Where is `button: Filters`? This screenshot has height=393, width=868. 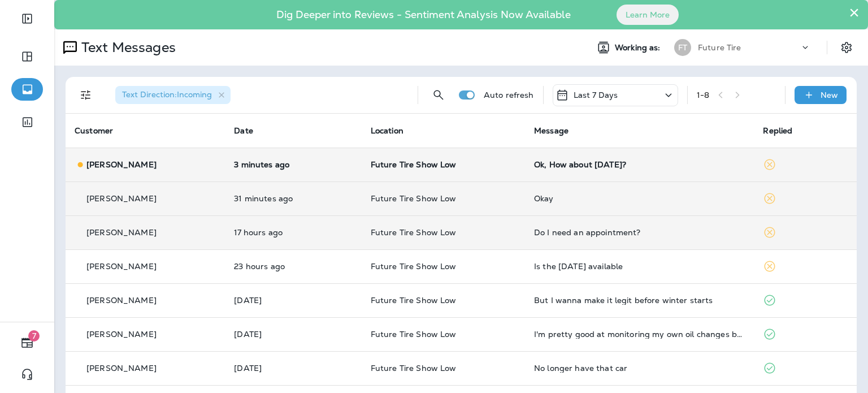 button: Filters is located at coordinates (86, 95).